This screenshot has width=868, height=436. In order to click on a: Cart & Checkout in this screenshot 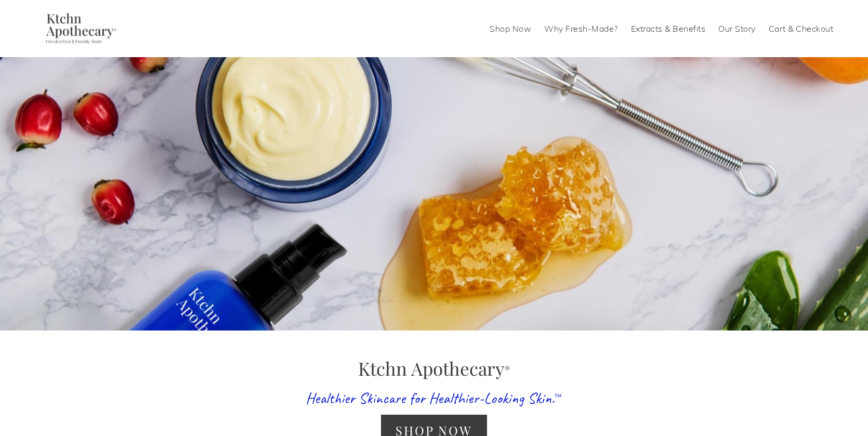, I will do `click(801, 29)`.